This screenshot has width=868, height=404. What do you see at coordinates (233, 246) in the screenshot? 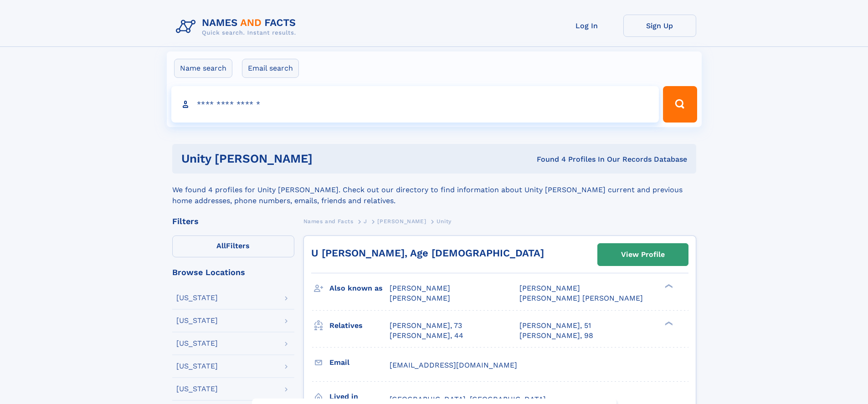
I see `label: Filters` at bounding box center [233, 246].